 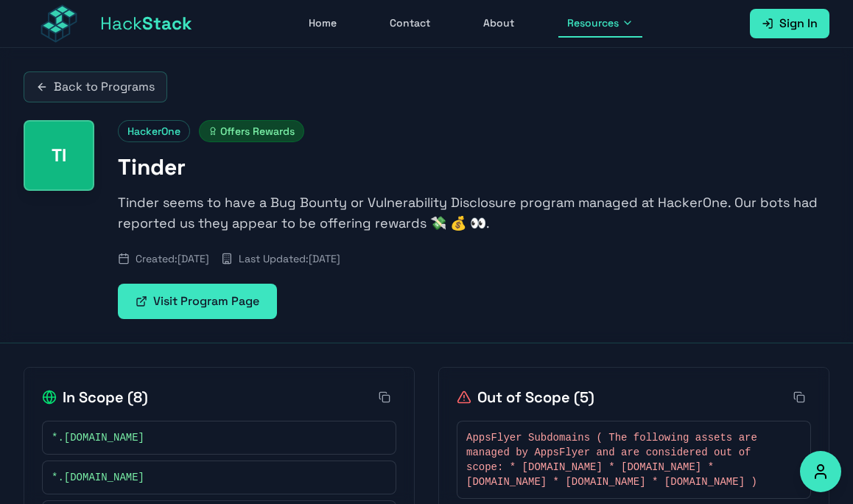 I want to click on a: Home, so click(x=322, y=24).